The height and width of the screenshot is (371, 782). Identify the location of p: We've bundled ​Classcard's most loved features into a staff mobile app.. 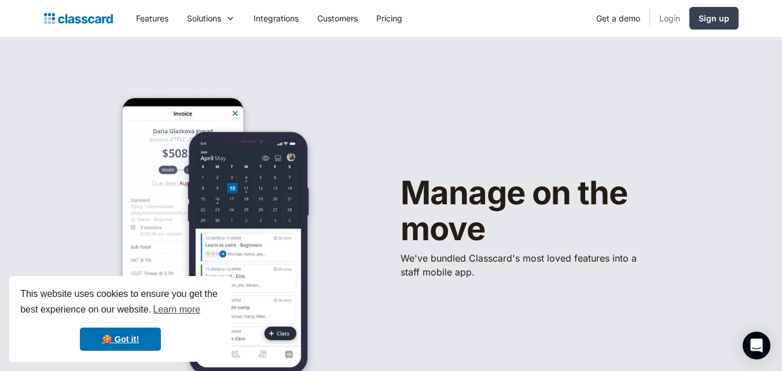
(522, 265).